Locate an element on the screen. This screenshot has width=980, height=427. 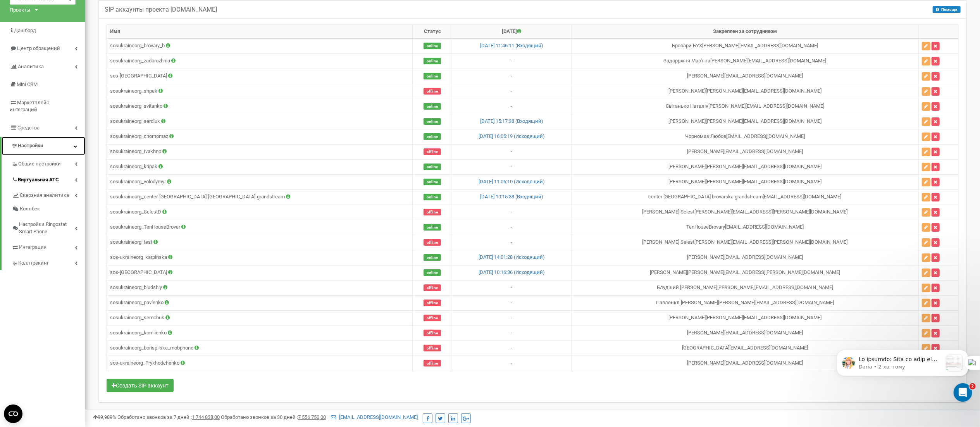
td: sosukraineorg_semchuk is located at coordinates (260, 318).